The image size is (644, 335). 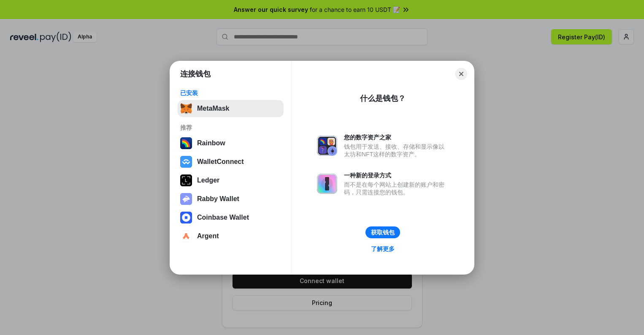 What do you see at coordinates (208, 237) in the screenshot?
I see `div: Argent` at bounding box center [208, 237].